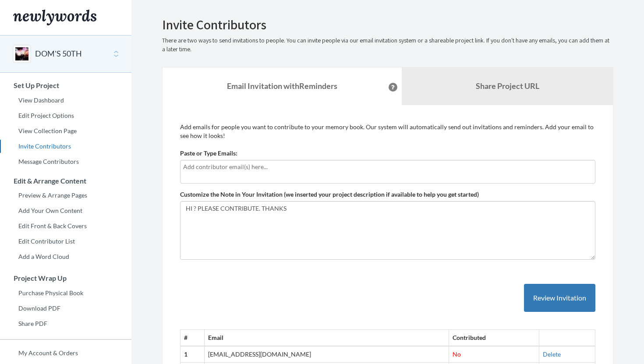 This screenshot has width=644, height=364. What do you see at coordinates (192, 353) in the screenshot?
I see `th: 1` at bounding box center [192, 353].